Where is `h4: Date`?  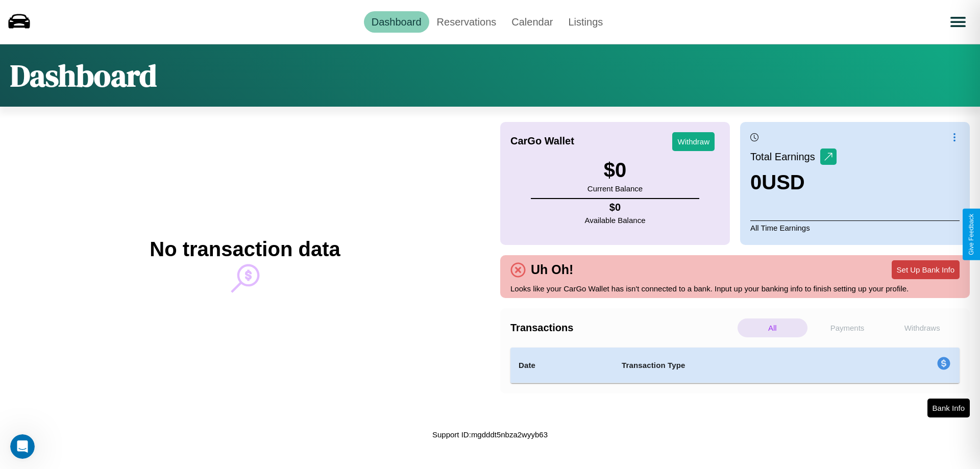
h4: Date is located at coordinates (562, 365).